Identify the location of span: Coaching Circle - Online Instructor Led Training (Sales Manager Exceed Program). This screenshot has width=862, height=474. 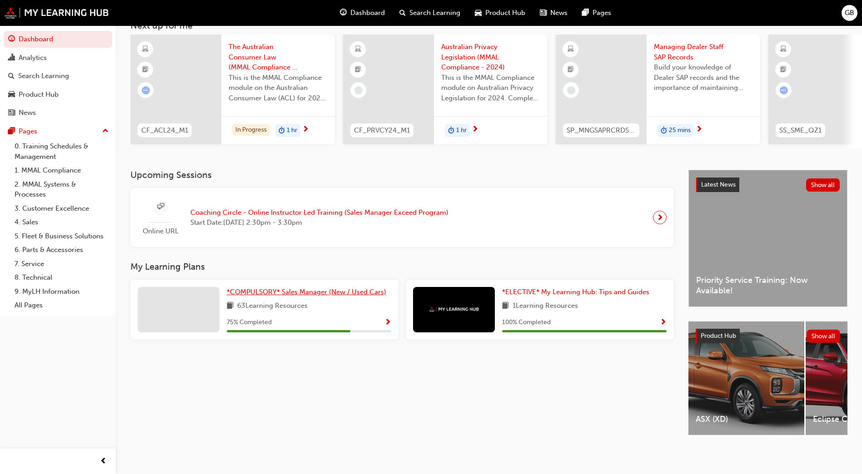
(319, 213).